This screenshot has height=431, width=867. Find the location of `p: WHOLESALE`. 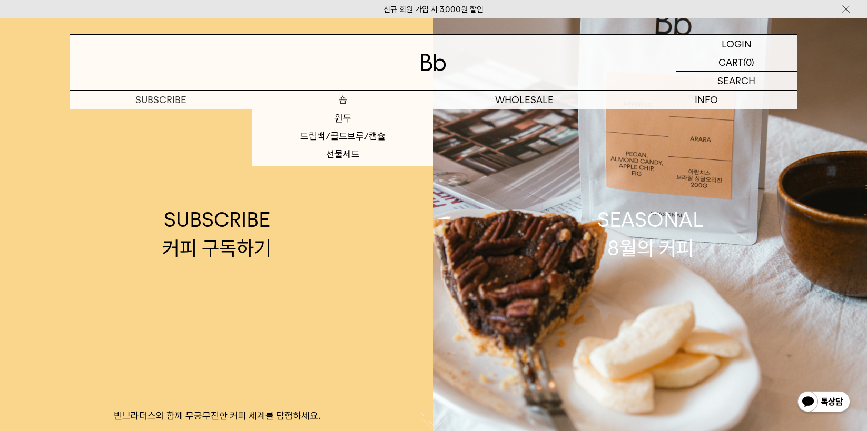

p: WHOLESALE is located at coordinates (524, 100).